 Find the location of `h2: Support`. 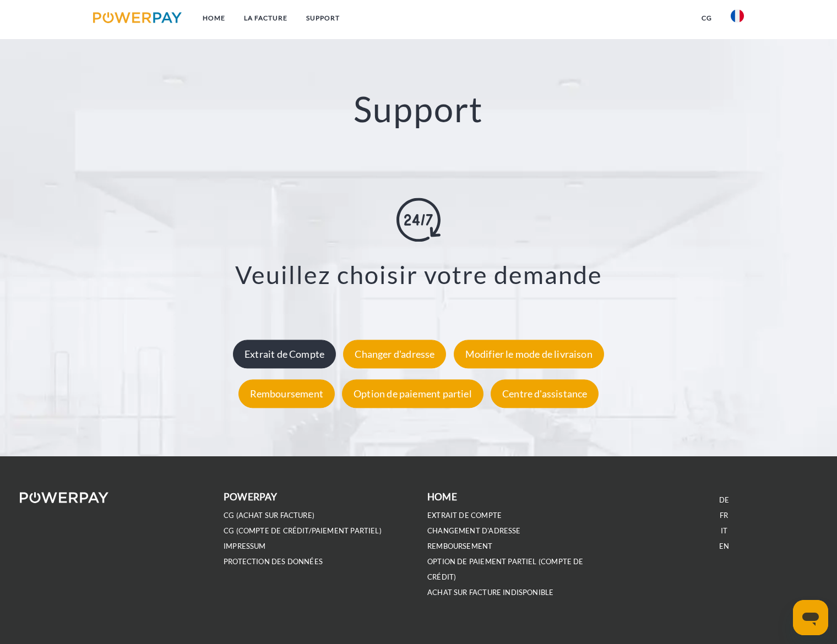

h2: Support is located at coordinates (418, 109).